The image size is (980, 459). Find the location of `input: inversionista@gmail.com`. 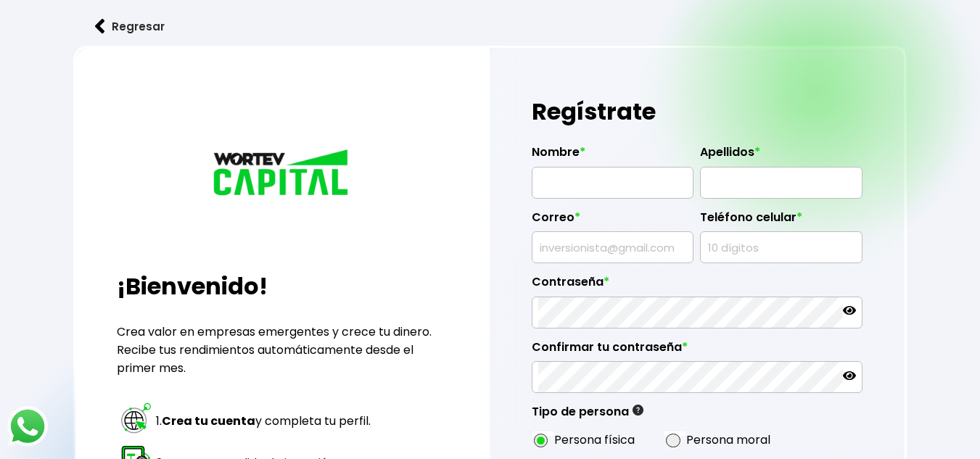

input: inversionista@gmail.com is located at coordinates (612, 248).